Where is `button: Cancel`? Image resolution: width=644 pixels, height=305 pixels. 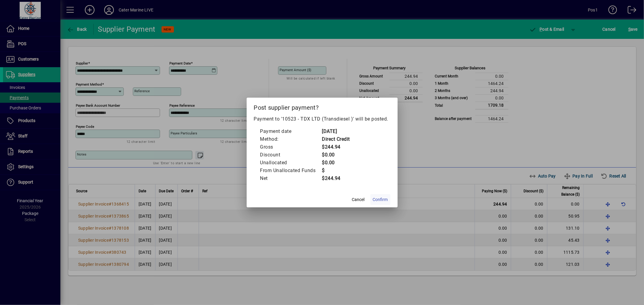 button: Cancel is located at coordinates (358, 200).